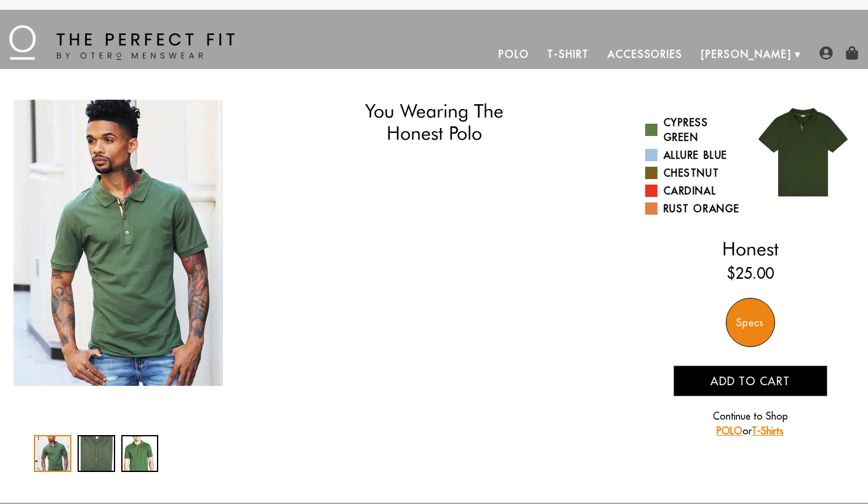  Describe the element at coordinates (826, 53) in the screenshot. I see `img: user-account-icon.png` at that location.